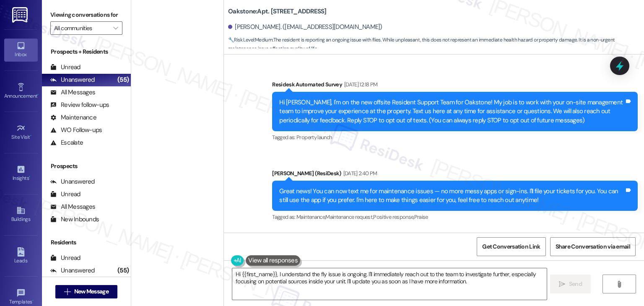 The height and width of the screenshot is (306, 644). I want to click on span: Positive response ,, so click(393, 217).